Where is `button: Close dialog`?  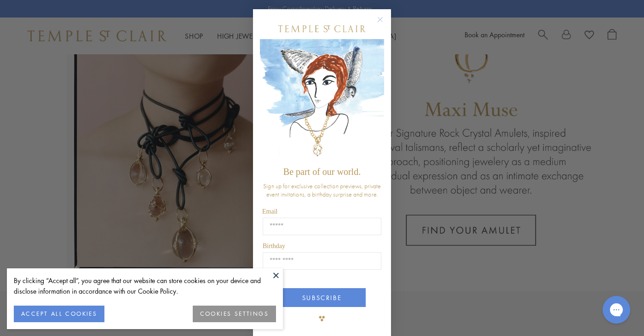 button: Close dialog is located at coordinates (384, 24).